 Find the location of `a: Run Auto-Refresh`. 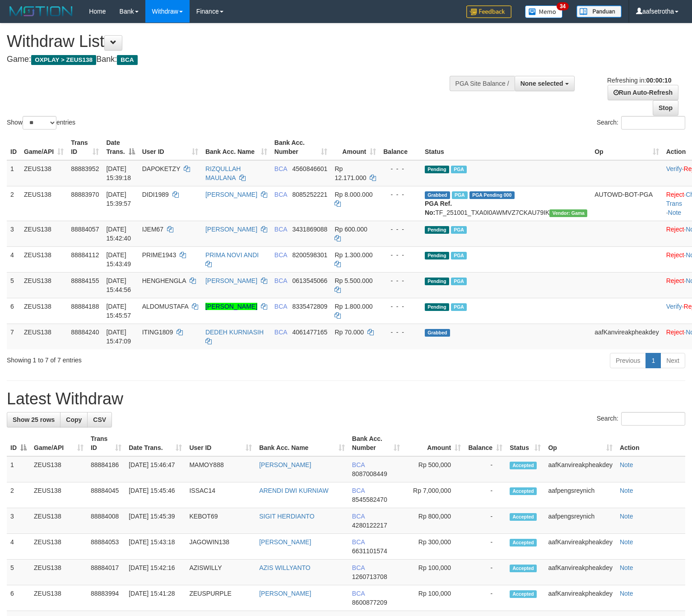

a: Run Auto-Refresh is located at coordinates (643, 93).